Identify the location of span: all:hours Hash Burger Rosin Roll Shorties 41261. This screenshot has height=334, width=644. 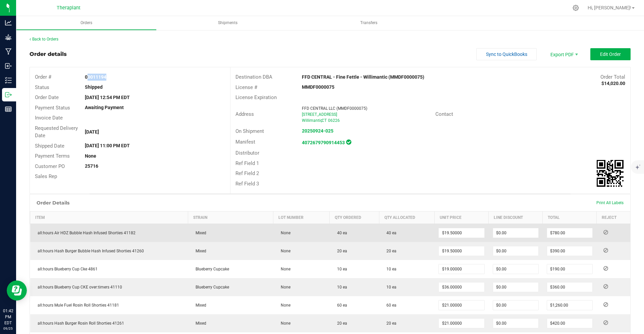
(79, 324).